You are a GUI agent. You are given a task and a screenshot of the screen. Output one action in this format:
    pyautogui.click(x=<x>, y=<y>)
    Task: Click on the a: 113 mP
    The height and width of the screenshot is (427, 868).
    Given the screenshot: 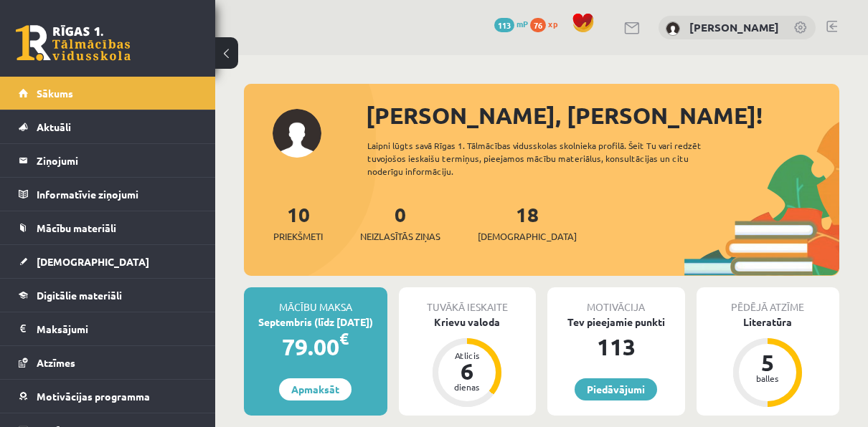 What is the action you would take?
    pyautogui.click(x=510, y=24)
    